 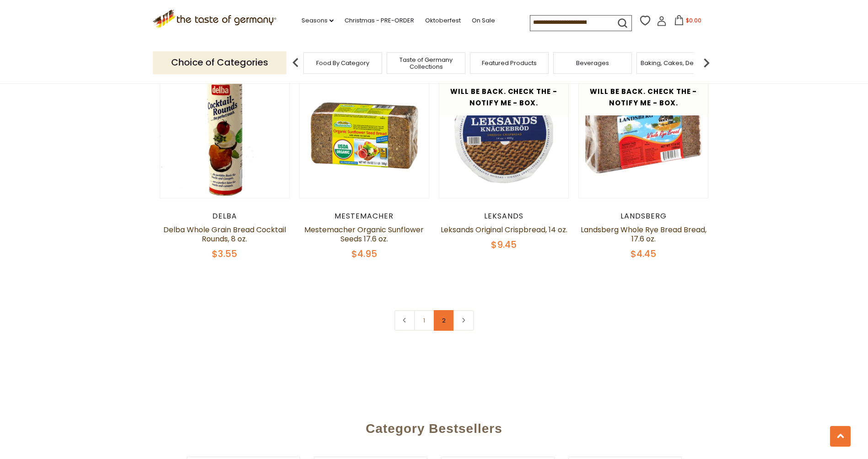 What do you see at coordinates (225, 132) in the screenshot?
I see `img: Delba Whole Grain Bread Cocktail Rounds, 8 oz.` at bounding box center [225, 132].